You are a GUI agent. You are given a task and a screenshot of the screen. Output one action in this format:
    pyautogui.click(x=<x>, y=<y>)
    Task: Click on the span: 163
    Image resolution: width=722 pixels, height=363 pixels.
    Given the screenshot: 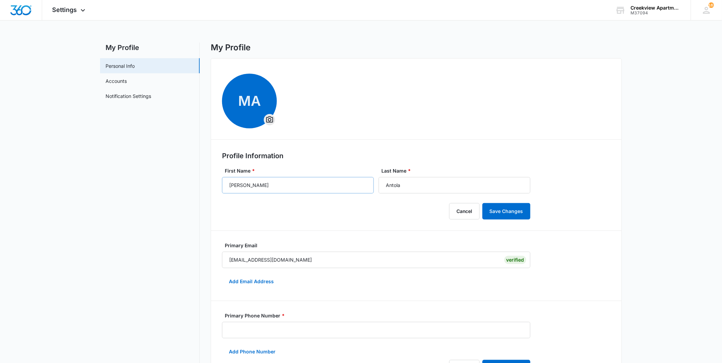 What is the action you would take?
    pyautogui.click(x=711, y=5)
    